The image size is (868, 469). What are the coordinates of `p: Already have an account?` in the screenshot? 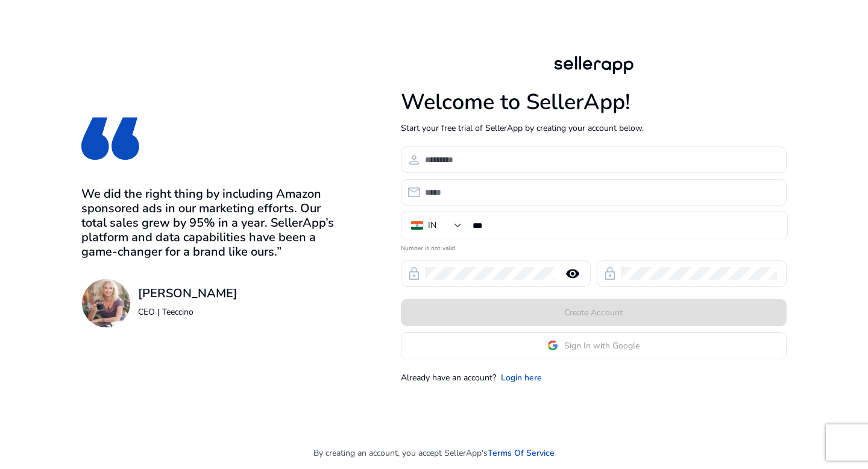 It's located at (449, 377).